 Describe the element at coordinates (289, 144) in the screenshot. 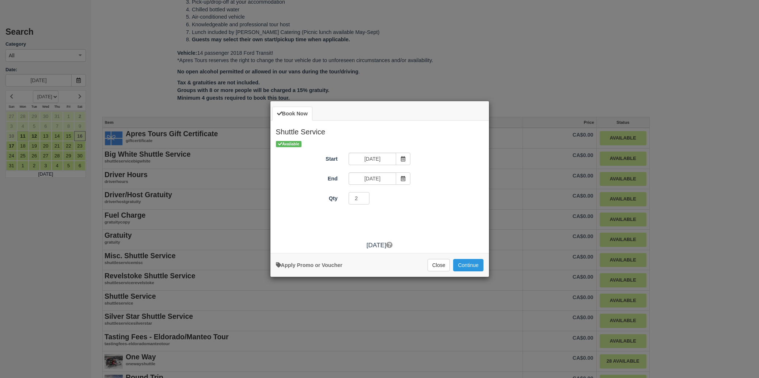

I see `span: Available` at that location.